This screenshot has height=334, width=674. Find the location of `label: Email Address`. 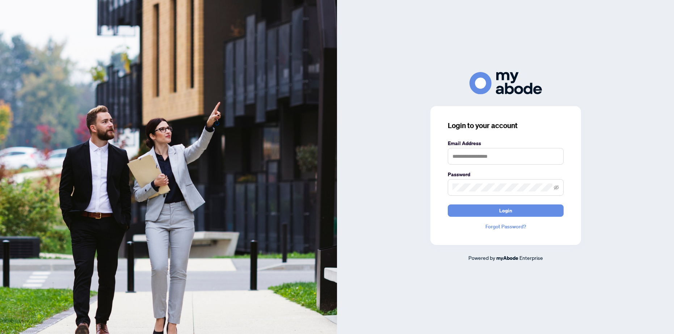

label: Email Address is located at coordinates (506, 143).